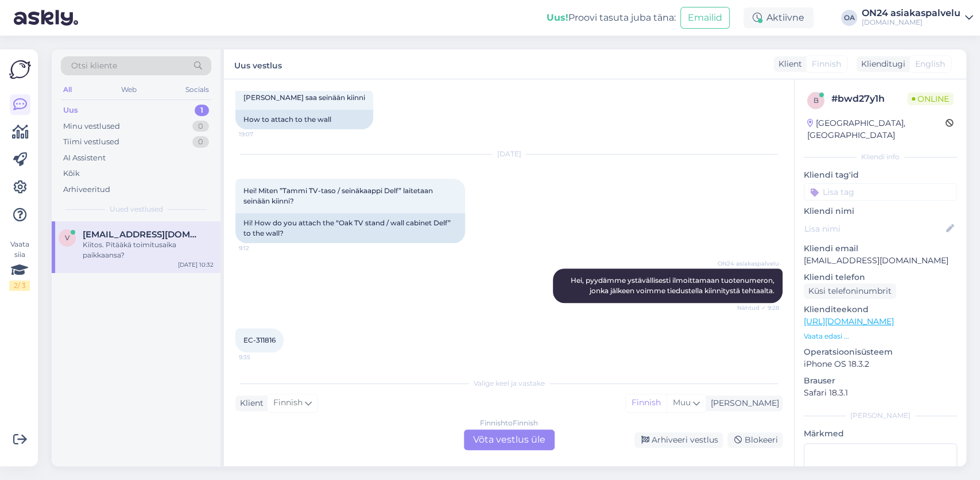 This screenshot has height=480, width=980. I want to click on div: How to attach to the wall, so click(304, 120).